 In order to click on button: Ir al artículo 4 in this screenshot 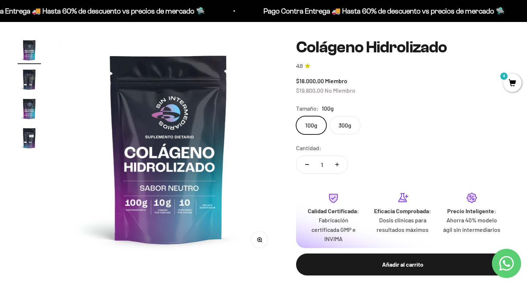, I will do `click(29, 139)`.